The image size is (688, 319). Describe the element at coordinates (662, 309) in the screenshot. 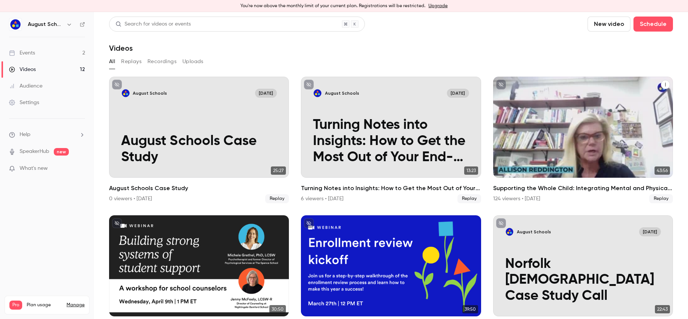

I see `span: 22:43` at that location.